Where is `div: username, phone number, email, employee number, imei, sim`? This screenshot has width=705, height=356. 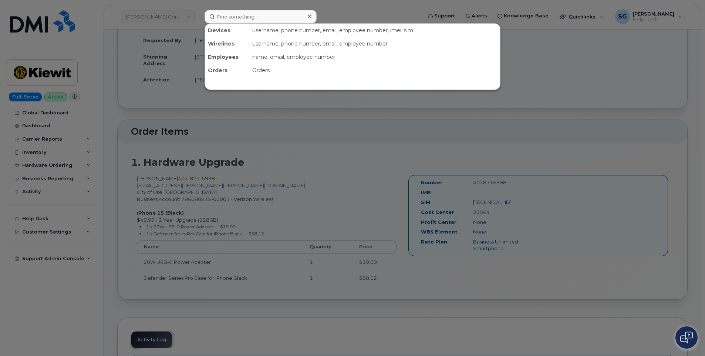
div: username, phone number, email, employee number, imei, sim is located at coordinates (375, 30).